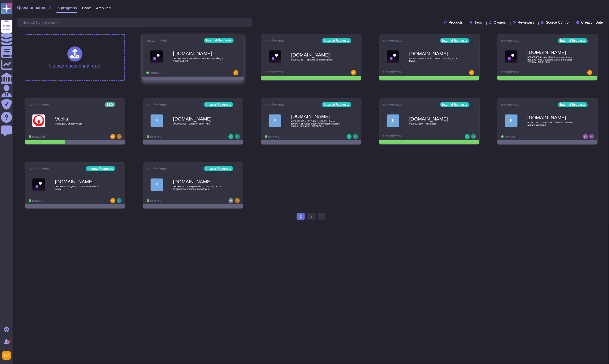 The height and width of the screenshot is (364, 609). What do you see at coordinates (80, 124) in the screenshot?
I see `span: Veolia ESG questionnaire` at bounding box center [80, 124].